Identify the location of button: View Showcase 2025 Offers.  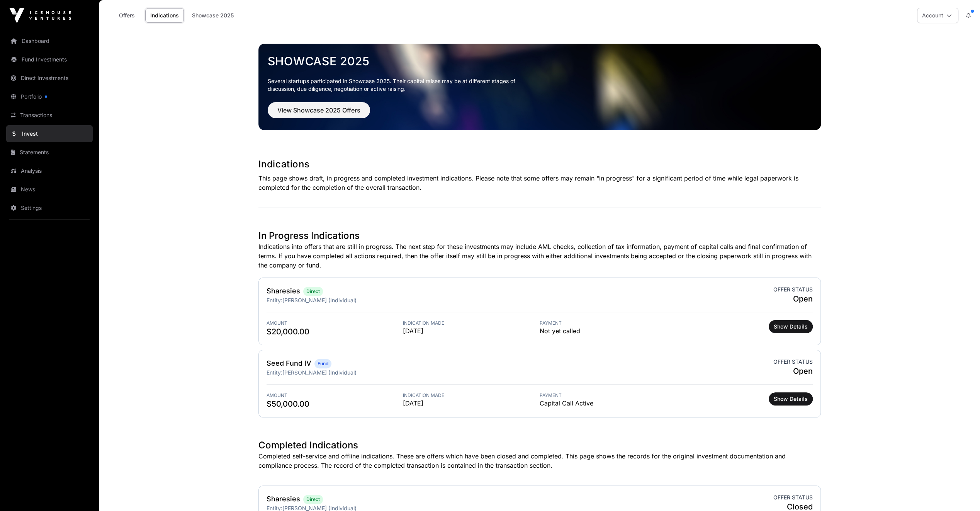
(319, 110).